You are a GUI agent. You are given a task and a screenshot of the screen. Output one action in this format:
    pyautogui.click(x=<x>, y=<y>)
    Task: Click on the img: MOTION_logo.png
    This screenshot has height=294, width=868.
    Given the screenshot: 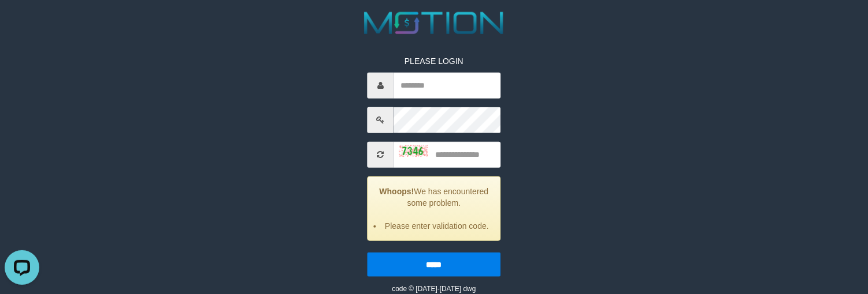 What is the action you would take?
    pyautogui.click(x=434, y=23)
    